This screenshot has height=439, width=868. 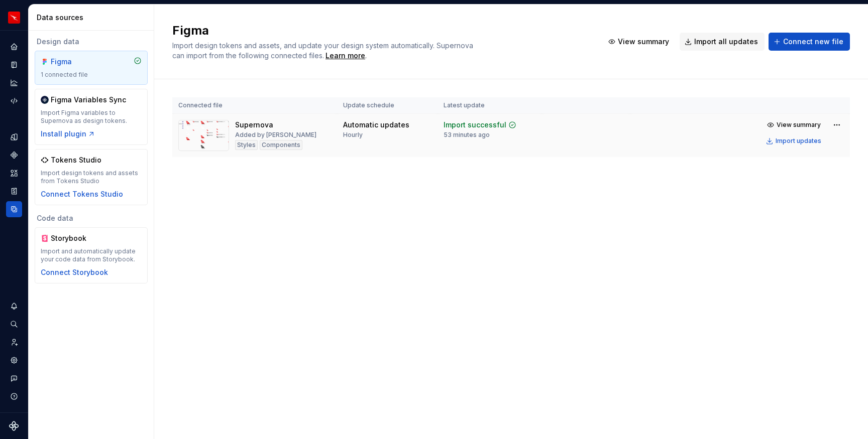 I want to click on a: Tokens StudioImport design tokens and assets from Tokens StudioConnect Tokens Studio, so click(x=91, y=177).